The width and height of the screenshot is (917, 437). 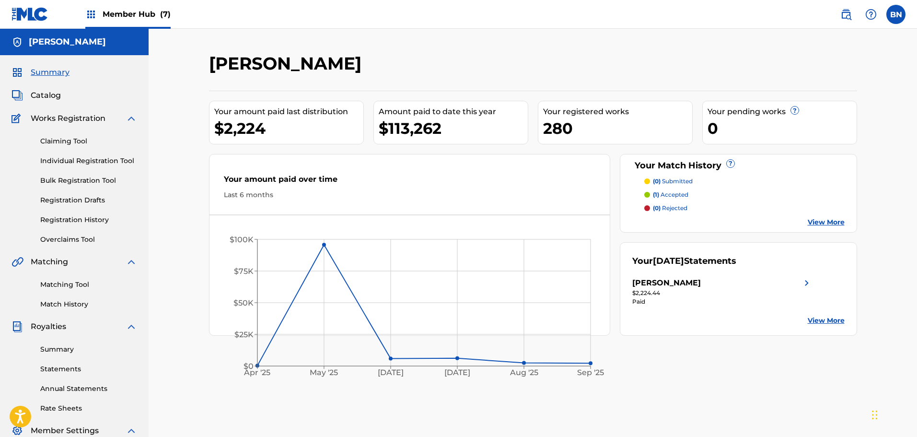 I want to click on tspan: $25K, so click(x=244, y=334).